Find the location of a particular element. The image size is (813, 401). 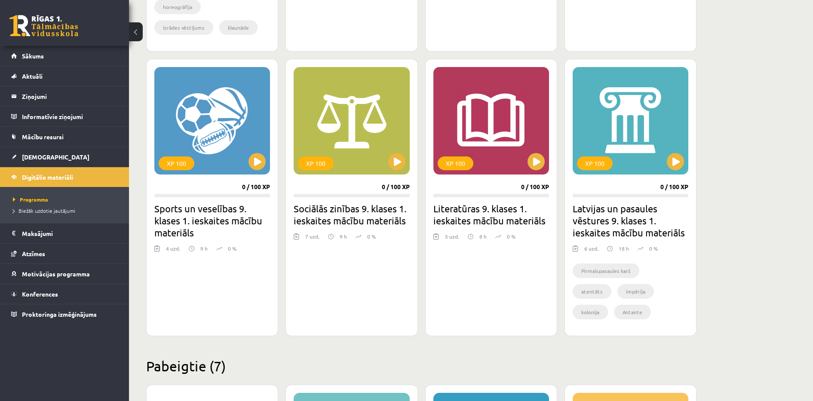

a: Rīgas 1. Tālmācības vidusskola is located at coordinates (44, 26).